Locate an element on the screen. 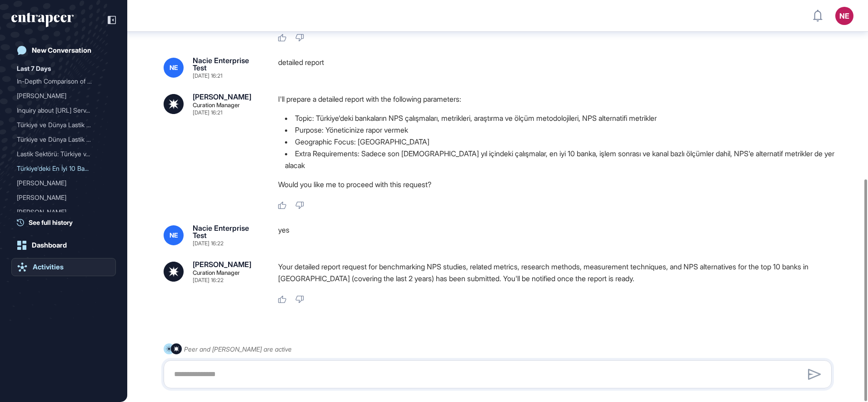 This screenshot has height=402, width=868. div: Türkiye'deki En İyi 10 Ba... is located at coordinates (60, 168).